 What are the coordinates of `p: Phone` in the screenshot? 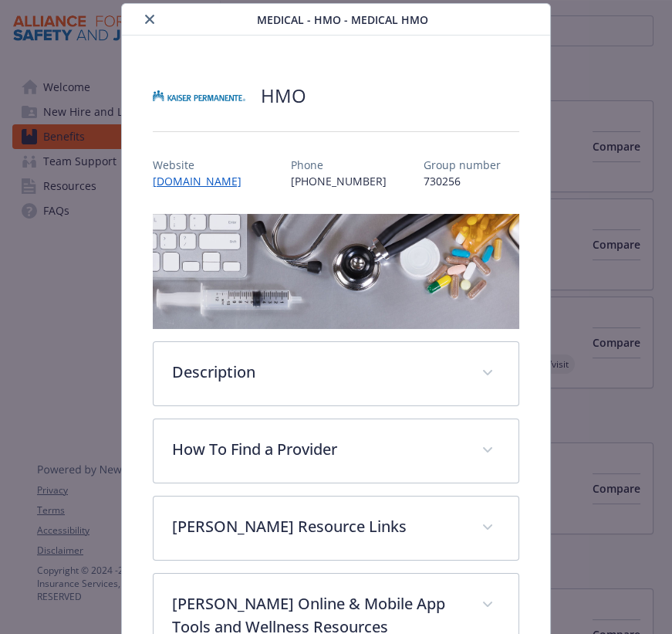 It's located at (339, 164).